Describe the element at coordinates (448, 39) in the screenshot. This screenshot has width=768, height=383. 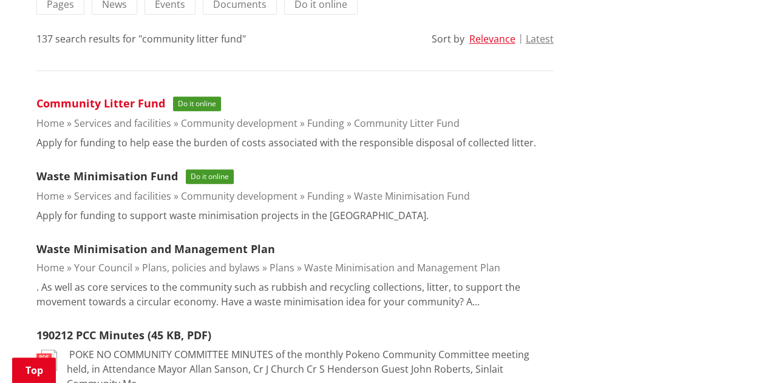
I see `div: Sort by` at that location.